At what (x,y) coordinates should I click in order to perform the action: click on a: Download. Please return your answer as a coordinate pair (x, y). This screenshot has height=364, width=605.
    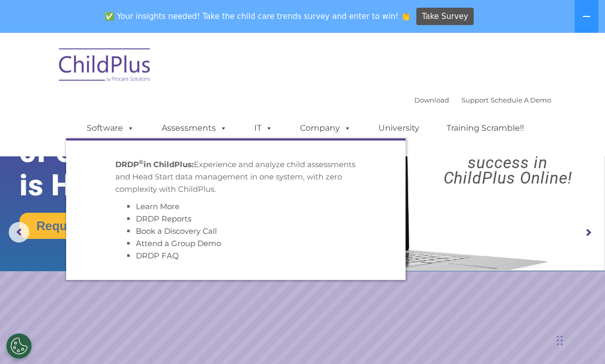
    Looking at the image, I should click on (432, 100).